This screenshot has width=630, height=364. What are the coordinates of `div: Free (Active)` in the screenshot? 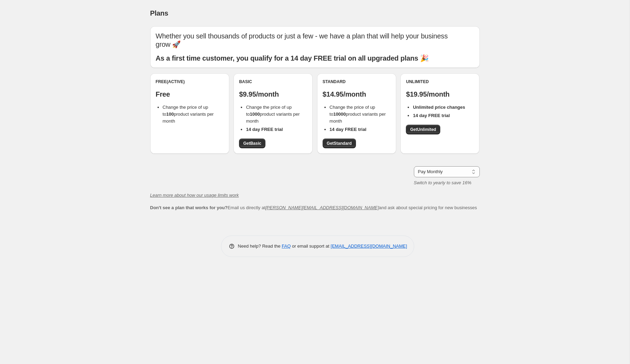 It's located at (189, 82).